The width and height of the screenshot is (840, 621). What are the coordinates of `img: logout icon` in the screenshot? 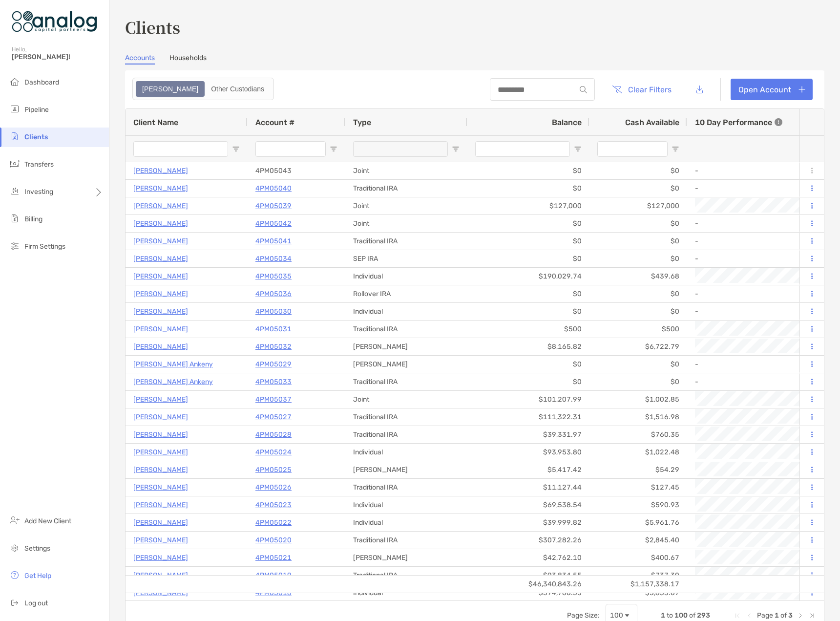 It's located at (14, 602).